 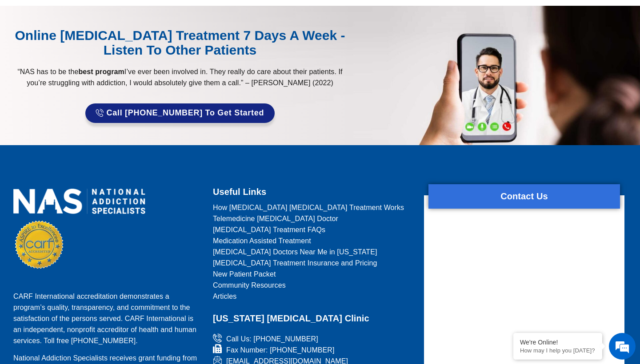 I want to click on h2: Useful Links, so click(x=313, y=192).